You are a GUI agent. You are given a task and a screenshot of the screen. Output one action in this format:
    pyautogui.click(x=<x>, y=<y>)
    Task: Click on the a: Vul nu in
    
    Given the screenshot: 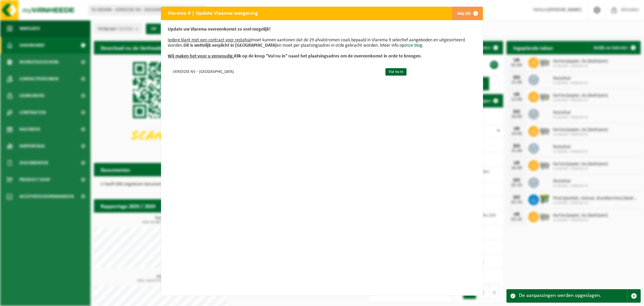 What is the action you would take?
    pyautogui.click(x=396, y=72)
    